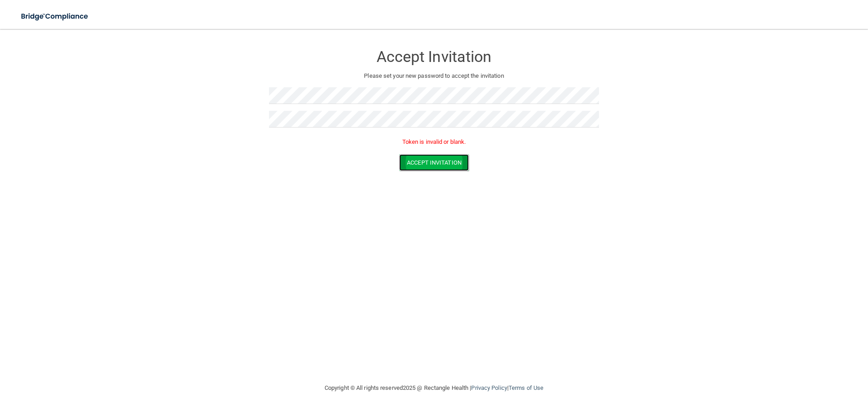 The image size is (868, 412). I want to click on div: Copyright © All rights reserved 2025 @ Rectangle Health | |, so click(434, 388).